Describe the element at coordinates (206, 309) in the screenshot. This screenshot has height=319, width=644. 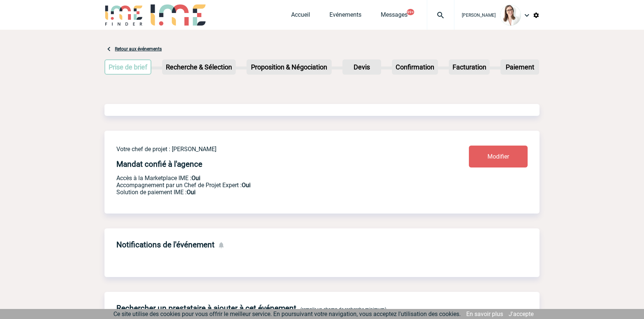
I see `h4: Rechercher un prestataire à ajouter à cet événement` at that location.